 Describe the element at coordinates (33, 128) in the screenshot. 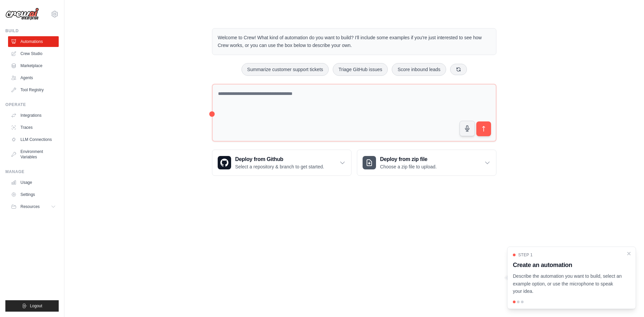

I see `a: Traces` at that location.